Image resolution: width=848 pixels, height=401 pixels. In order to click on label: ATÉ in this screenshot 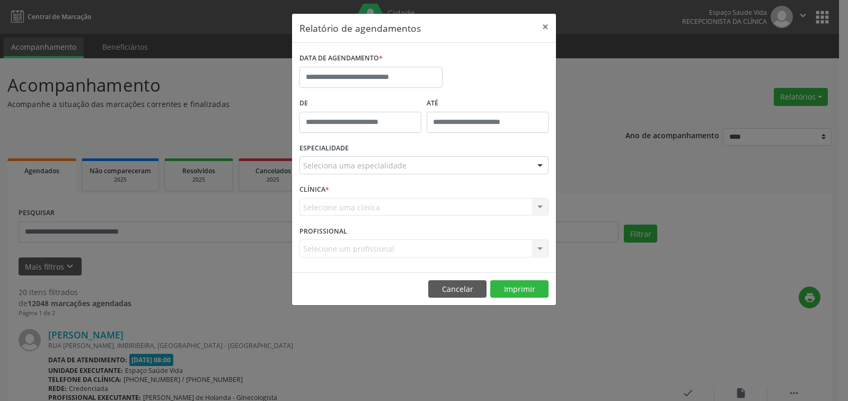, I will do `click(488, 103)`.